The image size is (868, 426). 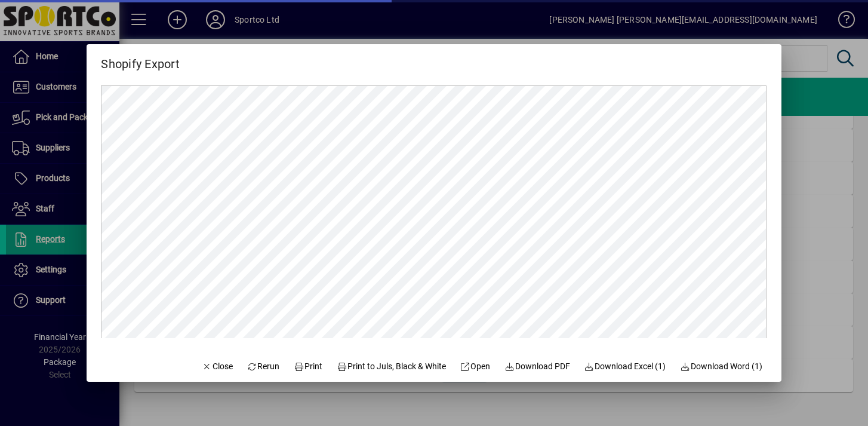 What do you see at coordinates (308, 366) in the screenshot?
I see `span: Print` at bounding box center [308, 366].